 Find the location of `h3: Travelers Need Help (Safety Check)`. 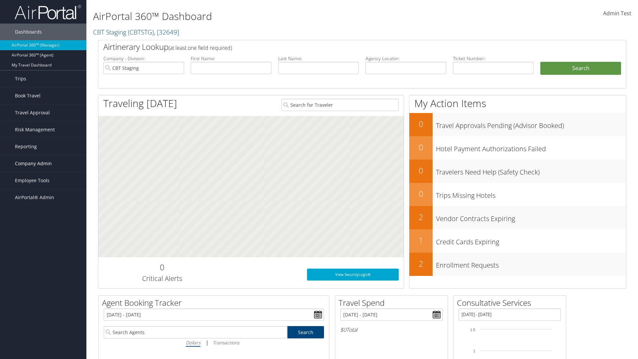

h3: Travelers Need Help (Safety Check) is located at coordinates (531, 170).